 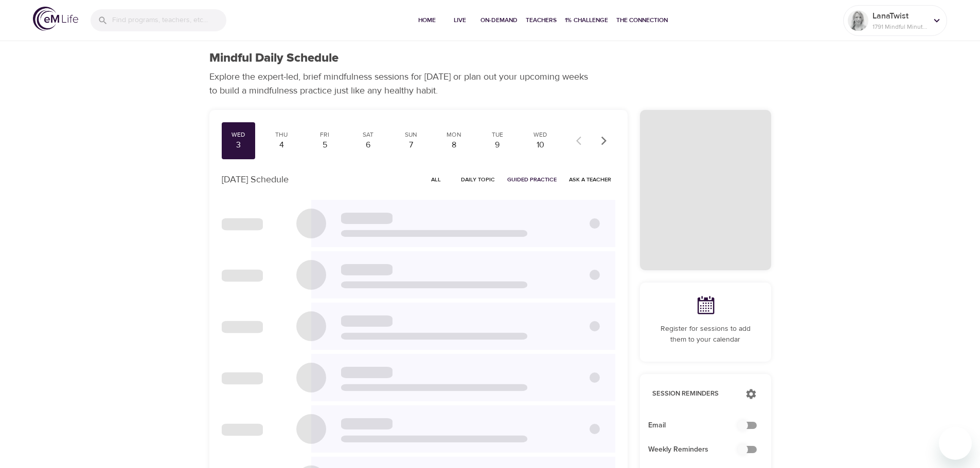 What do you see at coordinates (437, 179) in the screenshot?
I see `span: All` at bounding box center [437, 179].